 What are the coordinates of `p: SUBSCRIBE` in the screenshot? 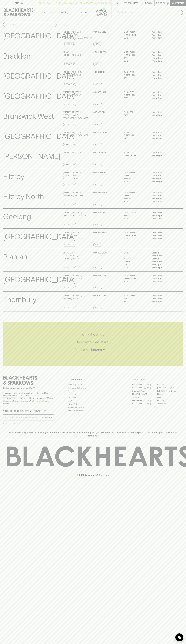 It's located at (47, 417).